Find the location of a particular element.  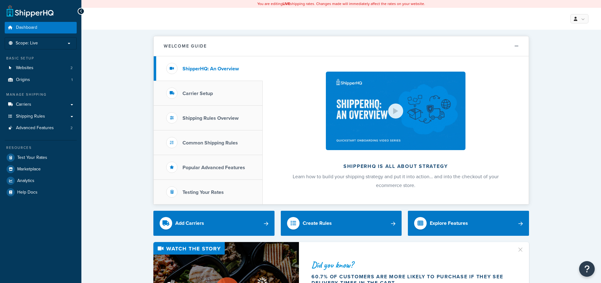

a: Test Your Rates is located at coordinates (41, 158).